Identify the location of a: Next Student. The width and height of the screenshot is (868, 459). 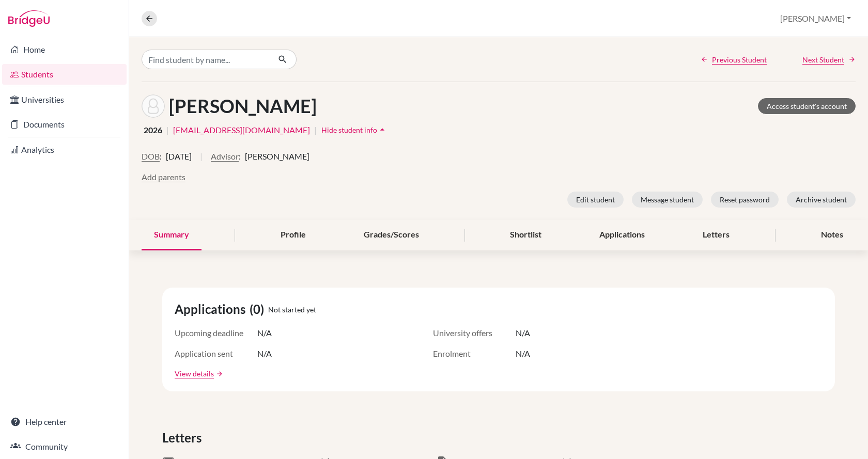
(829, 59).